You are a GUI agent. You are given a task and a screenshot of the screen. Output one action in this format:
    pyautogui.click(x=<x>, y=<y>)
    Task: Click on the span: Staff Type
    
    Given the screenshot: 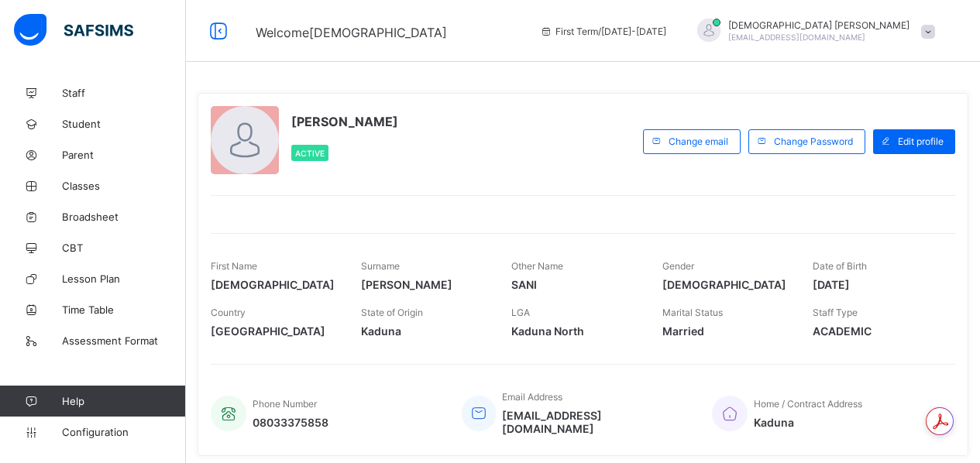 What is the action you would take?
    pyautogui.click(x=835, y=312)
    